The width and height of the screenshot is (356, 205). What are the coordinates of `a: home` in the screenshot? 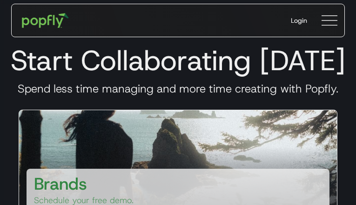 It's located at (45, 20).